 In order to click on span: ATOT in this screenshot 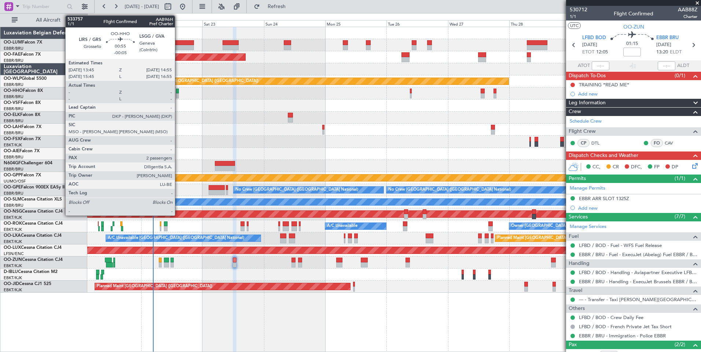, I will do `click(583, 66)`.